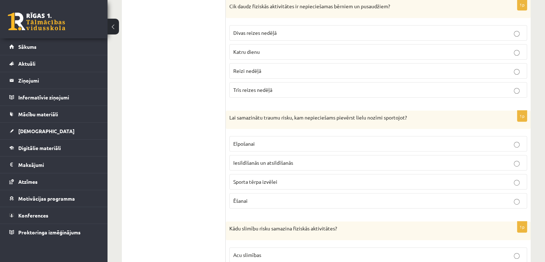  I want to click on input: Acu slimības, so click(517, 256).